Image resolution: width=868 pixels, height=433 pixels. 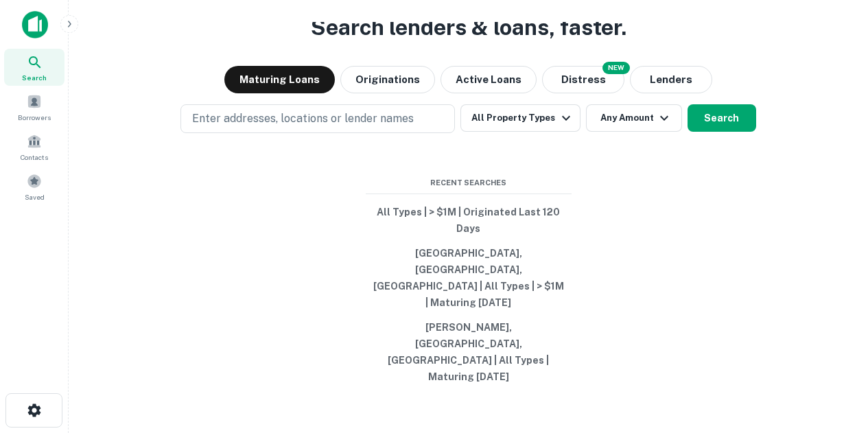 What do you see at coordinates (34, 197) in the screenshot?
I see `span: Saved` at bounding box center [34, 197].